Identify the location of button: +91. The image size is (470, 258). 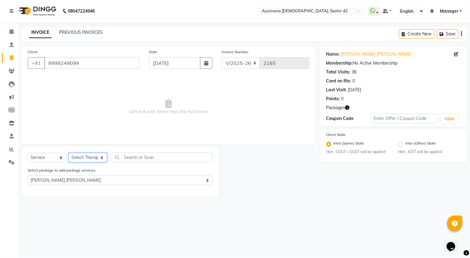
(36, 63).